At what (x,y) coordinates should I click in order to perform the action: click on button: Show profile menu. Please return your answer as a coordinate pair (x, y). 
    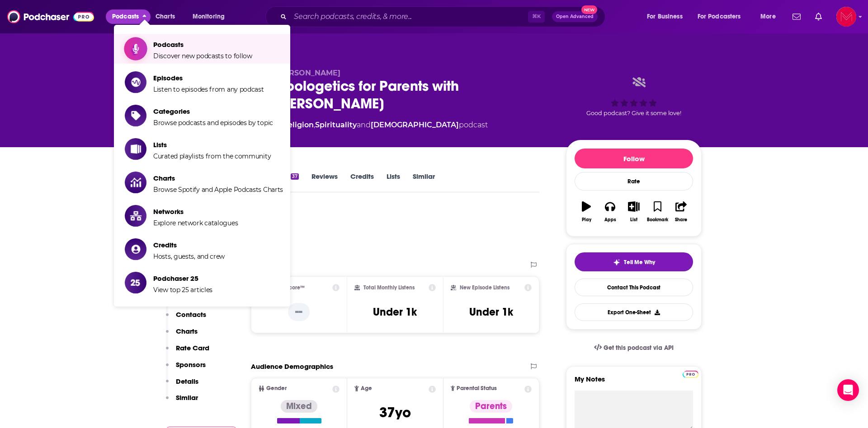
    Looking at the image, I should click on (846, 17).